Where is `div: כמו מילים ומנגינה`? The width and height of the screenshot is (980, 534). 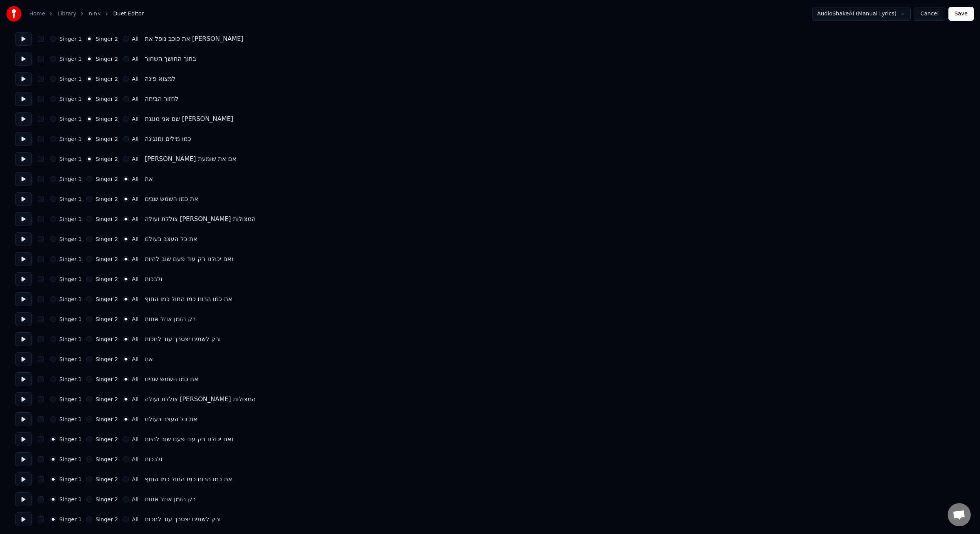 div: כמו מילים ומנגינה is located at coordinates (168, 139).